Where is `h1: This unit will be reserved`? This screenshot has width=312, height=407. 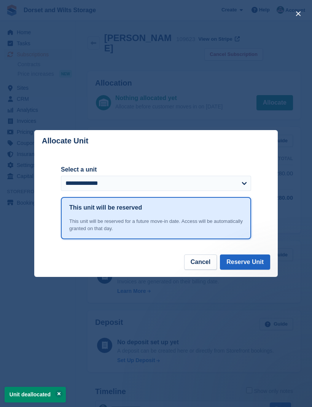
h1: This unit will be reserved is located at coordinates (105, 208).